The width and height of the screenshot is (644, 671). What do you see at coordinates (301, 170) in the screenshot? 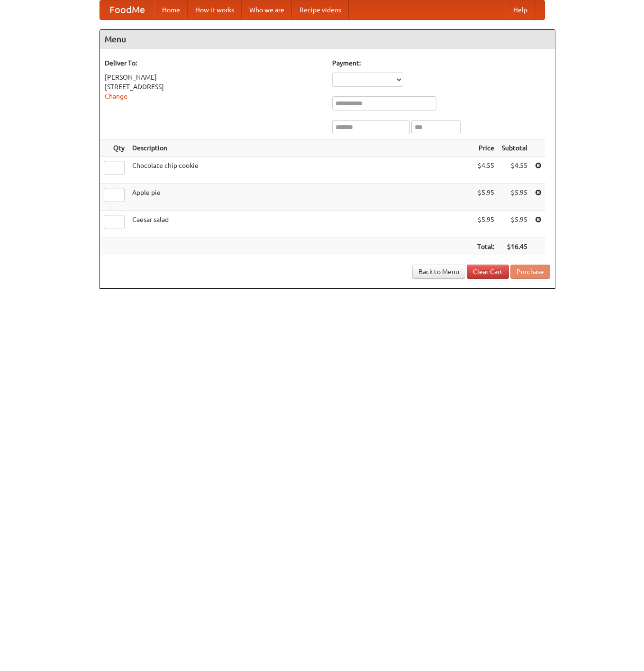
I see `td: Chocolate chip cookie` at bounding box center [301, 170].